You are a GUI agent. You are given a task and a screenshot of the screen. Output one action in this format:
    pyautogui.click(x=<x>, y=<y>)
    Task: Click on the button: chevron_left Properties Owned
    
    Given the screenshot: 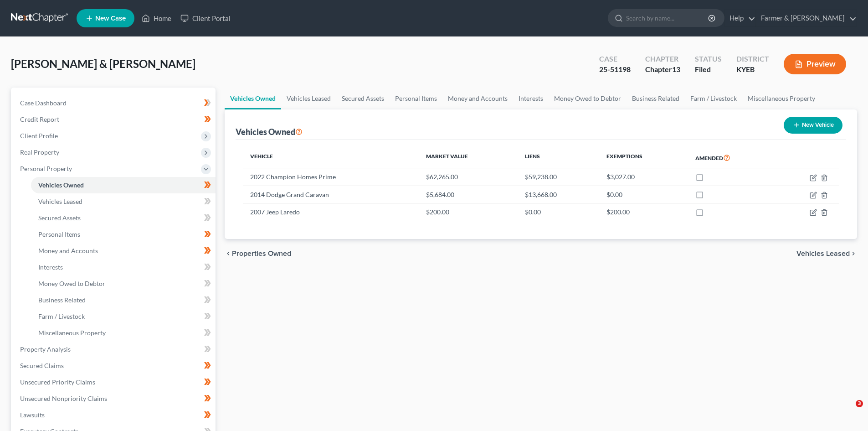 What is the action you would take?
    pyautogui.click(x=258, y=254)
    